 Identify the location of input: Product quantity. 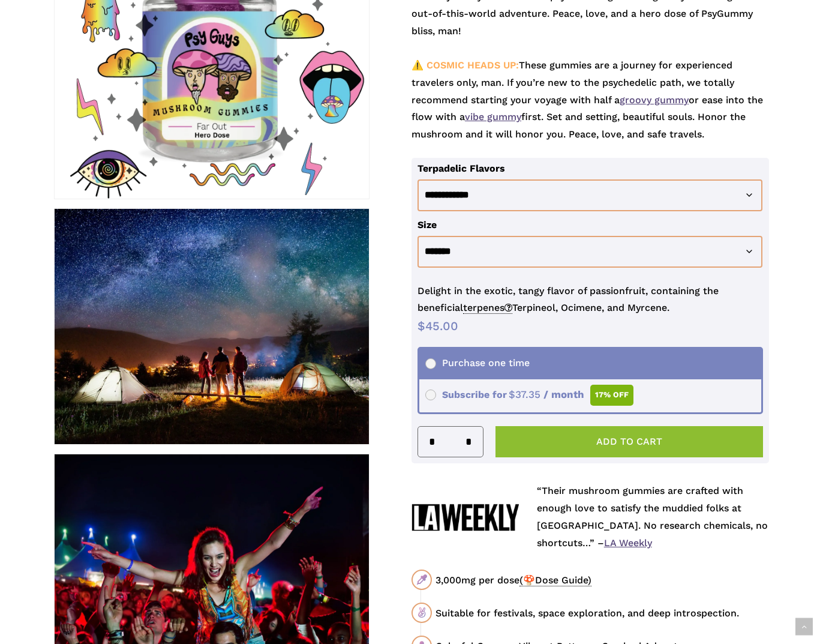
(451, 442).